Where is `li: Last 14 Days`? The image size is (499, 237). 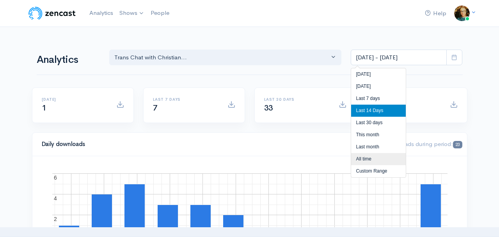
li: Last 14 Days is located at coordinates (378, 110).